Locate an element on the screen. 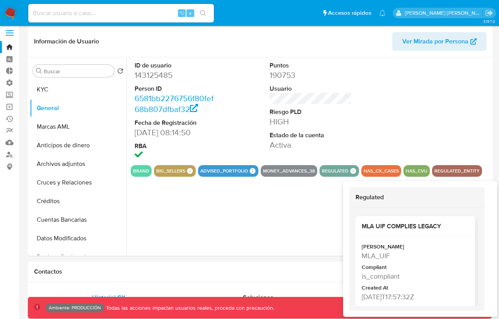  button: money_advances_38 is located at coordinates (289, 171).